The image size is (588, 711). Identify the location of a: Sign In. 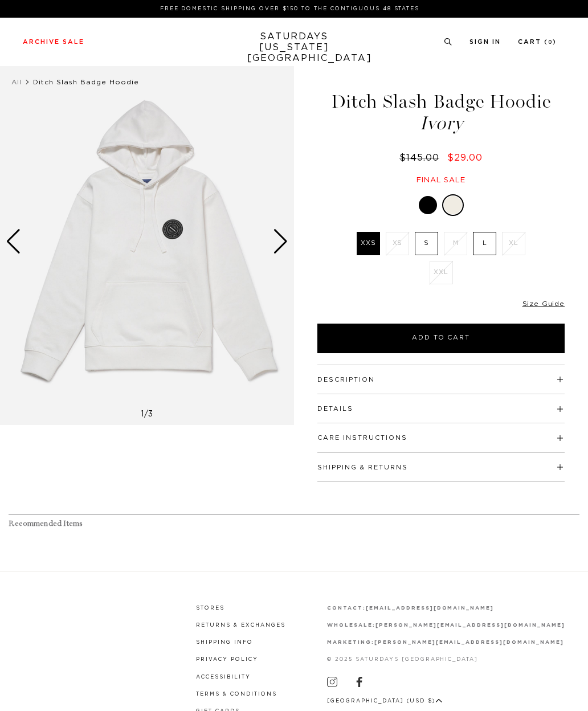
(485, 41).